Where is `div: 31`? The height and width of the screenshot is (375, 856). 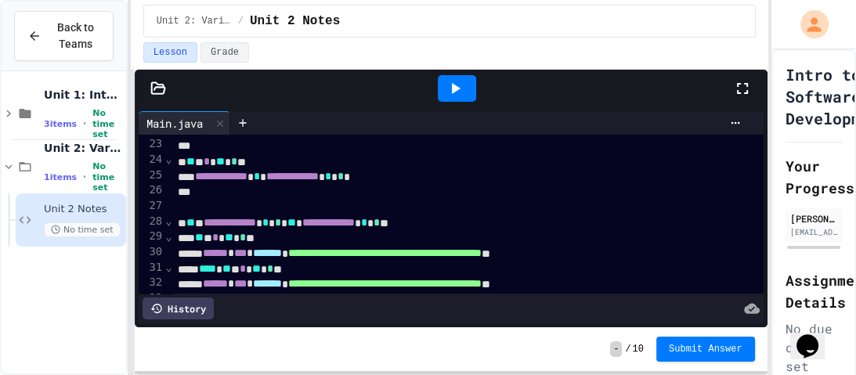 div: 31 is located at coordinates (151, 268).